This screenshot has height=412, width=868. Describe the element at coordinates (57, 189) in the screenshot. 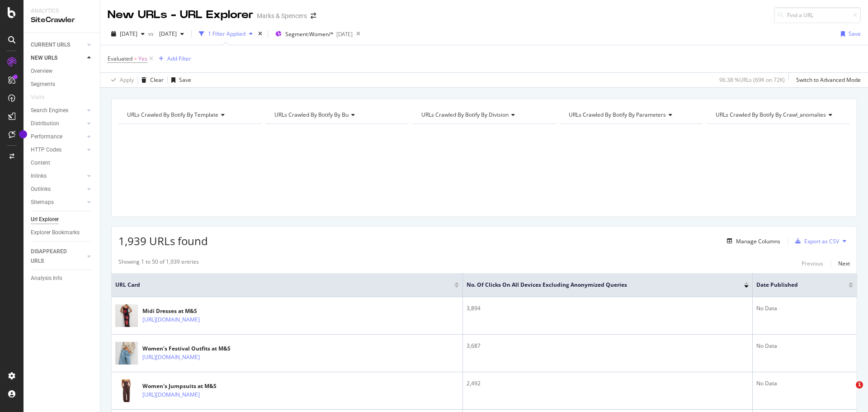

I see `a: Outlinks` at that location.